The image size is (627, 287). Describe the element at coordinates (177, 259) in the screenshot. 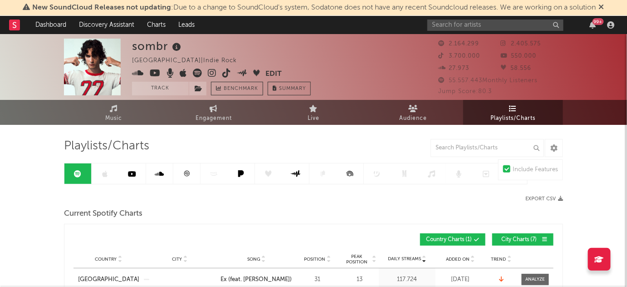

I see `span: City` at that location.